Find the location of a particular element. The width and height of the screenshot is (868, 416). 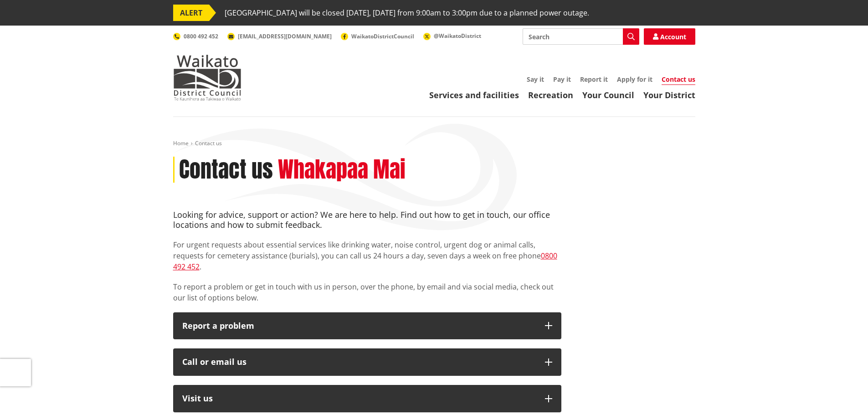

input: Search input is located at coordinates (581, 37).